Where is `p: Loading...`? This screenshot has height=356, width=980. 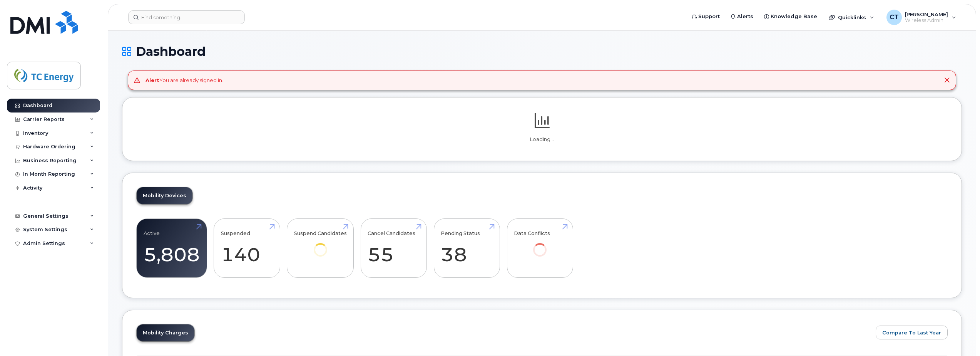
p: Loading... is located at coordinates (542, 140).